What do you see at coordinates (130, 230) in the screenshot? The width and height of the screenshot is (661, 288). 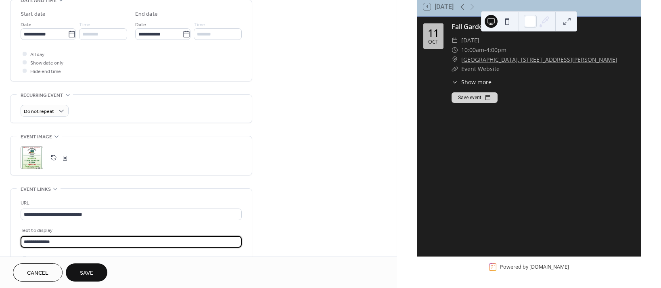 I see `div: Text to display` at bounding box center [130, 230].